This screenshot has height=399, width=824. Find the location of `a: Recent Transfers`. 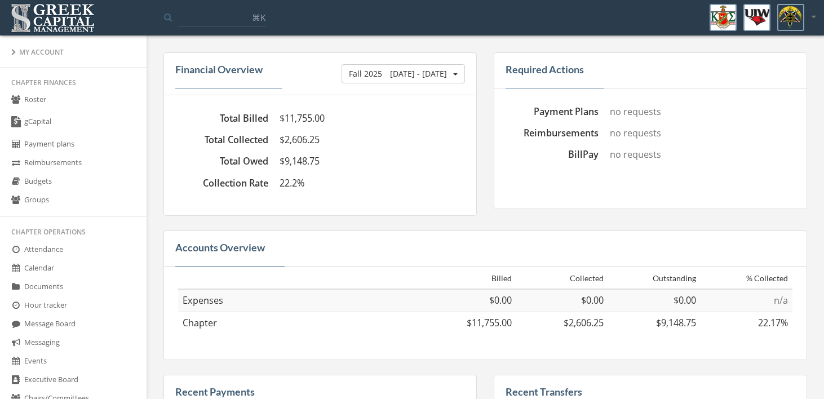

a: Recent Transfers is located at coordinates (544, 392).